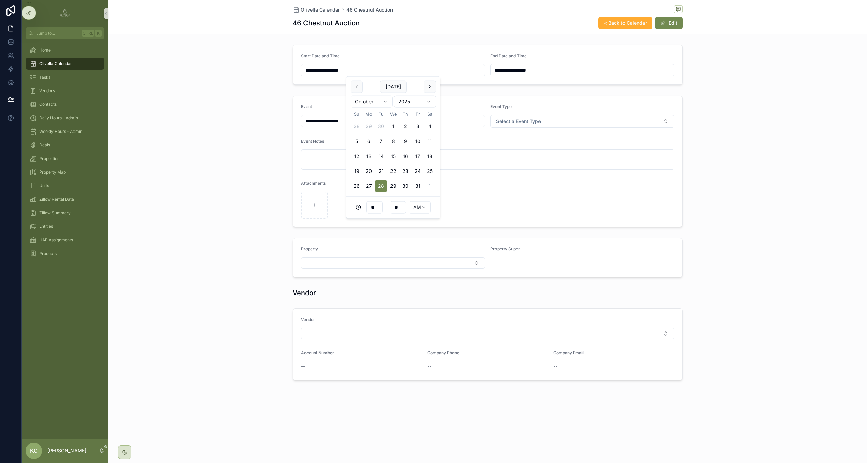 This screenshot has width=867, height=463. Describe the element at coordinates (65, 104) in the screenshot. I see `a: Contacts` at that location.